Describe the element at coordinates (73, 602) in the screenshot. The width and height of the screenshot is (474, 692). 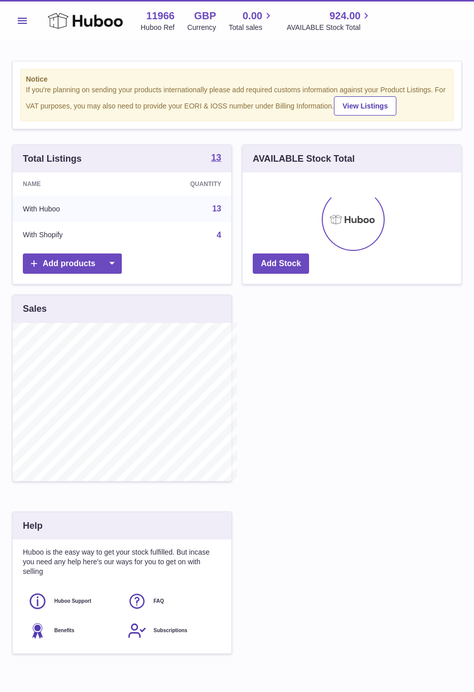
I see `a: Huboo Support` at that location.